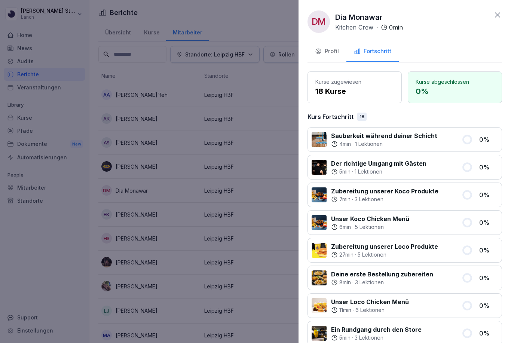  What do you see at coordinates (377, 330) in the screenshot?
I see `p: Ein Rundgang durch den Store` at bounding box center [377, 330].